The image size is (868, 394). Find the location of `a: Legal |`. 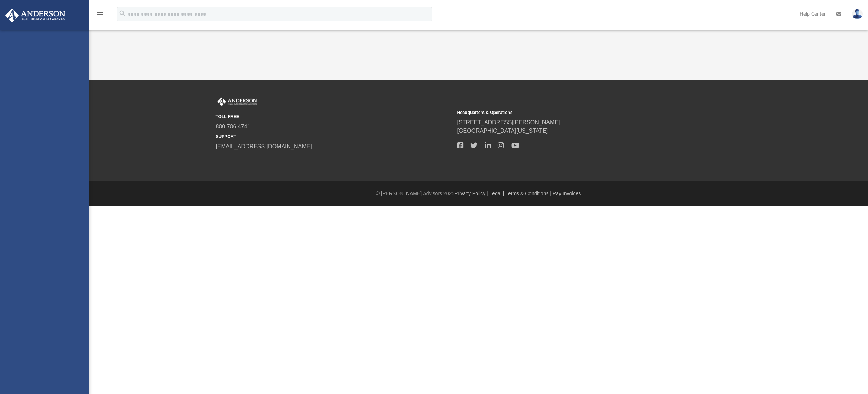

a: Legal | is located at coordinates (497, 193).